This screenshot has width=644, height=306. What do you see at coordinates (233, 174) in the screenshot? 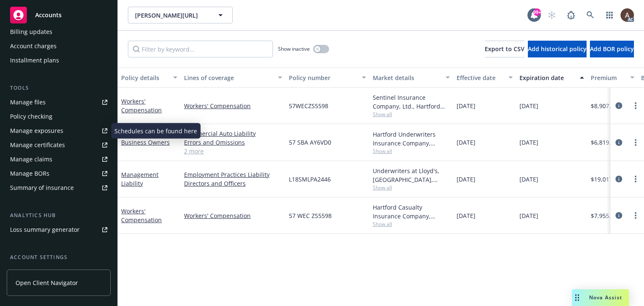
I see `a: Employment Practices Liability` at bounding box center [233, 174].